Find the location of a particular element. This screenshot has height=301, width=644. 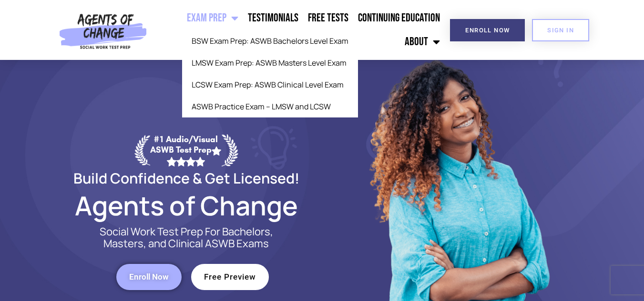

h2: Build Confidence & Get Licensed! is located at coordinates (186, 178).